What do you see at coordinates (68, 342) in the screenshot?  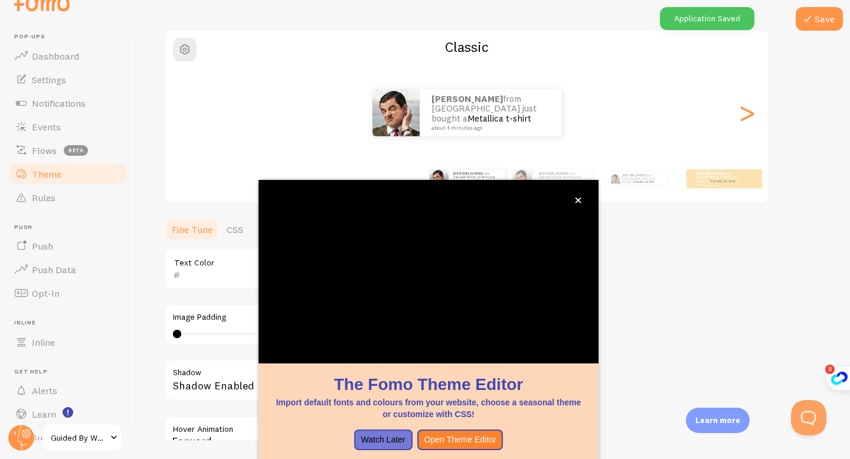 I see `a: Inline` at bounding box center [68, 342].